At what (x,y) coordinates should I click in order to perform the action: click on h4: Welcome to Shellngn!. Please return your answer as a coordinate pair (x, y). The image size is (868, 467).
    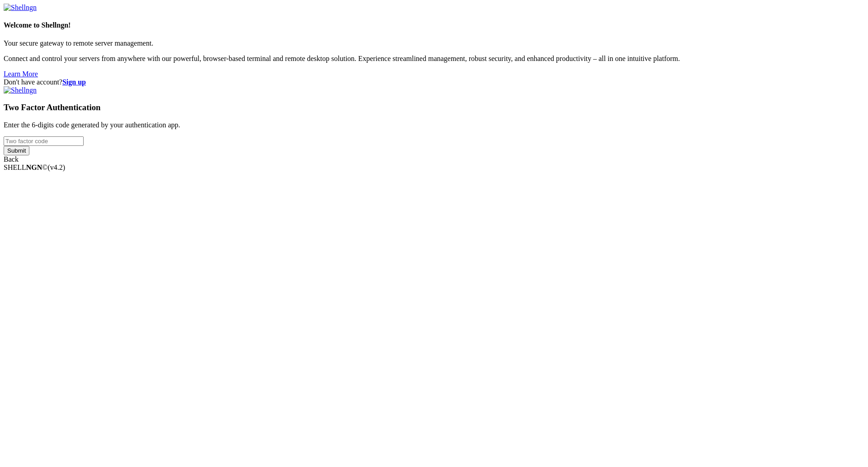
    Looking at the image, I should click on (434, 25).